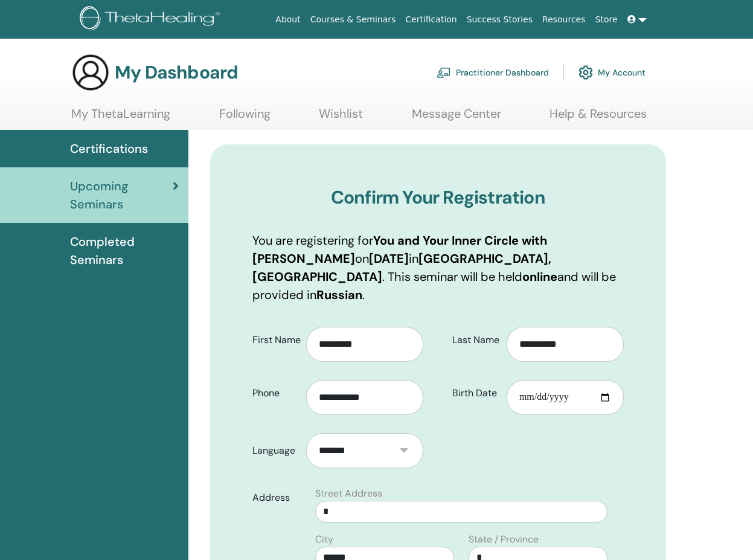 Image resolution: width=753 pixels, height=560 pixels. I want to click on b: Russian, so click(340, 295).